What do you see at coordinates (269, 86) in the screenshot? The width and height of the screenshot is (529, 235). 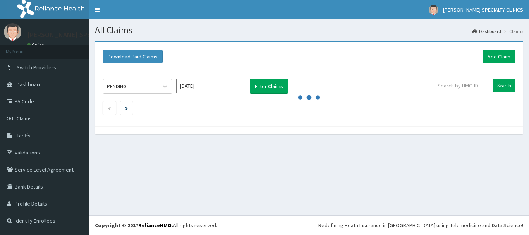 I see `button: Filter Claims` at bounding box center [269, 86].